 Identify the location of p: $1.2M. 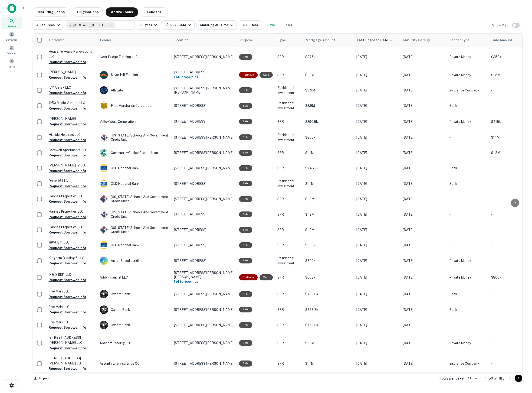
(329, 75).